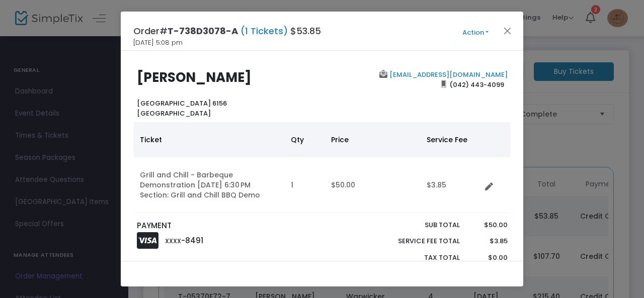  Describe the element at coordinates (173, 241) in the screenshot. I see `span: XXXX` at that location.